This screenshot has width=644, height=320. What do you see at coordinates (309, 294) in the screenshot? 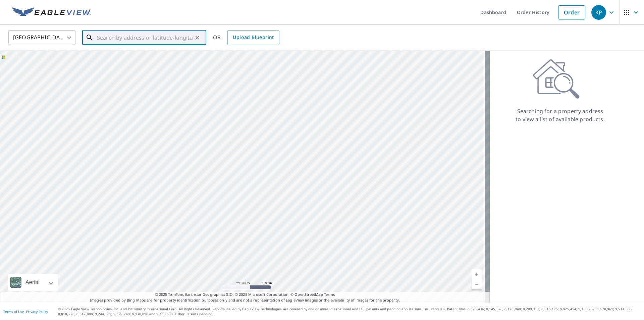
I see `a: OpenStreetMap` at bounding box center [309, 294].